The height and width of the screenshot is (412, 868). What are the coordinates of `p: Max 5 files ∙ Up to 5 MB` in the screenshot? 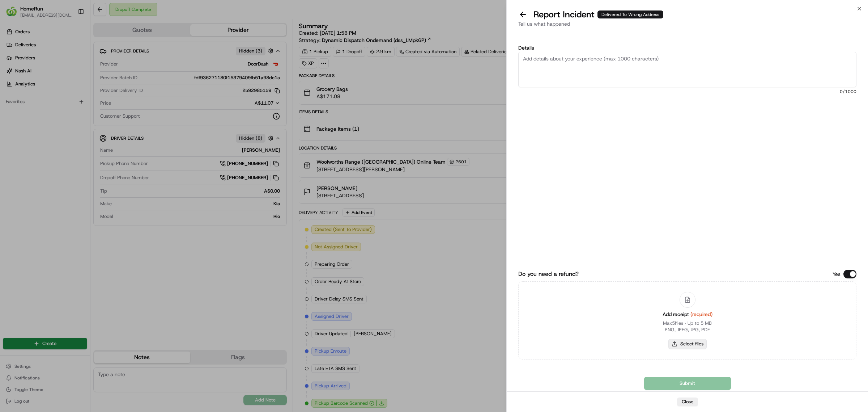 It's located at (687, 323).